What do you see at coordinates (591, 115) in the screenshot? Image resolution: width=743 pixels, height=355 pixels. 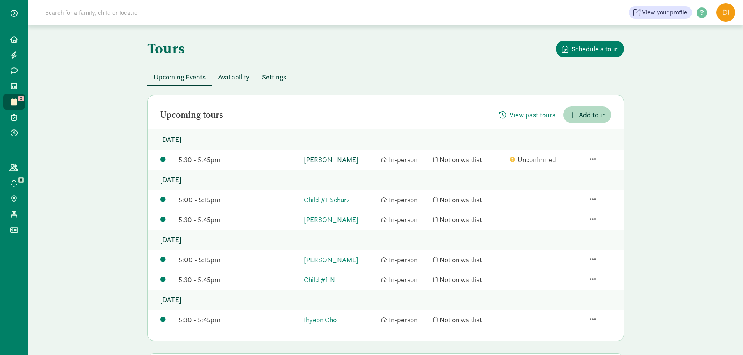 I see `span: Add tour` at bounding box center [591, 115].